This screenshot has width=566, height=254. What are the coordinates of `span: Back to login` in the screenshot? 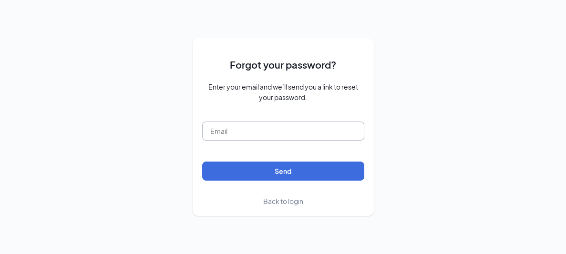 It's located at (283, 201).